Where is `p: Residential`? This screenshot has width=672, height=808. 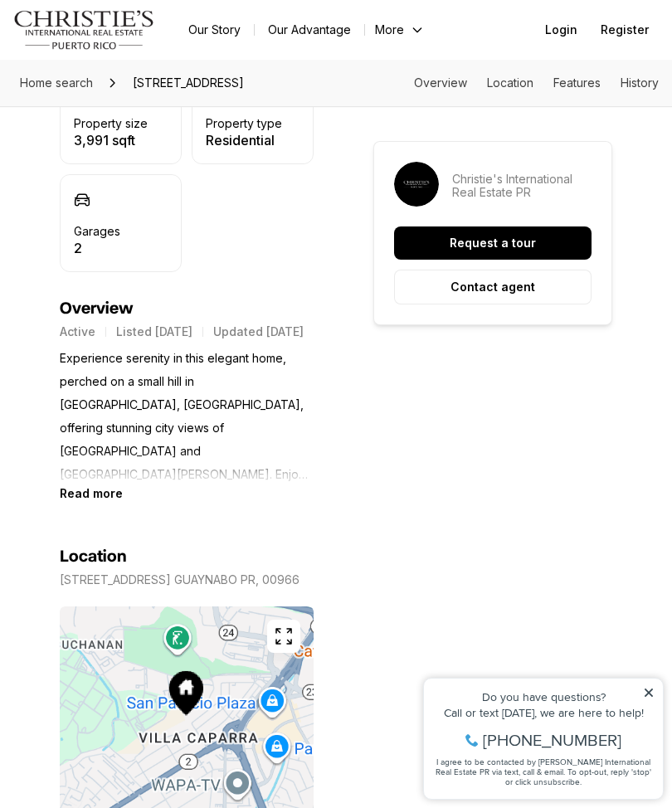 p: Residential is located at coordinates (244, 141).